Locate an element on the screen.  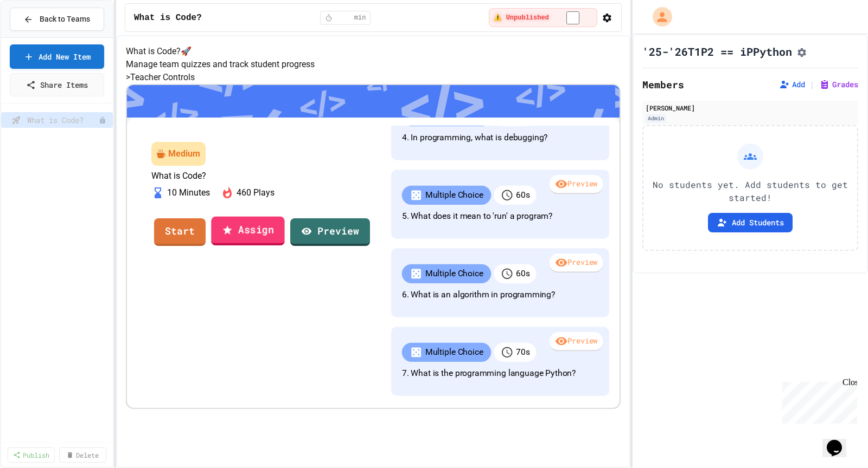
div: Medium is located at coordinates (184, 154).